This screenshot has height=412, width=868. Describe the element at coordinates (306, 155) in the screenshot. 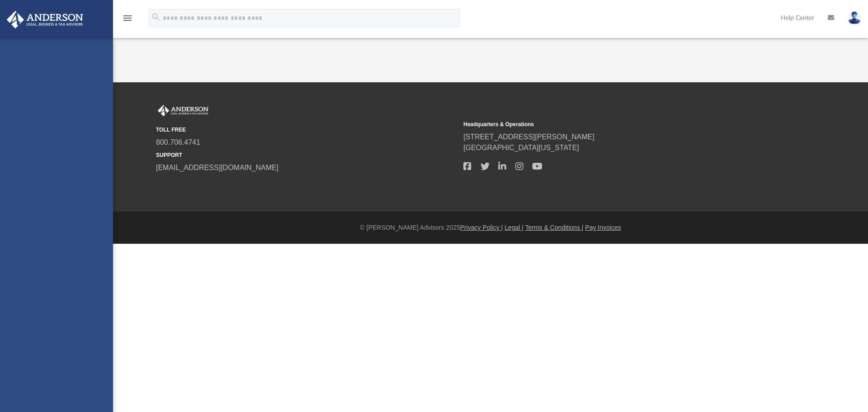

I see `small: SUPPORT` at that location.